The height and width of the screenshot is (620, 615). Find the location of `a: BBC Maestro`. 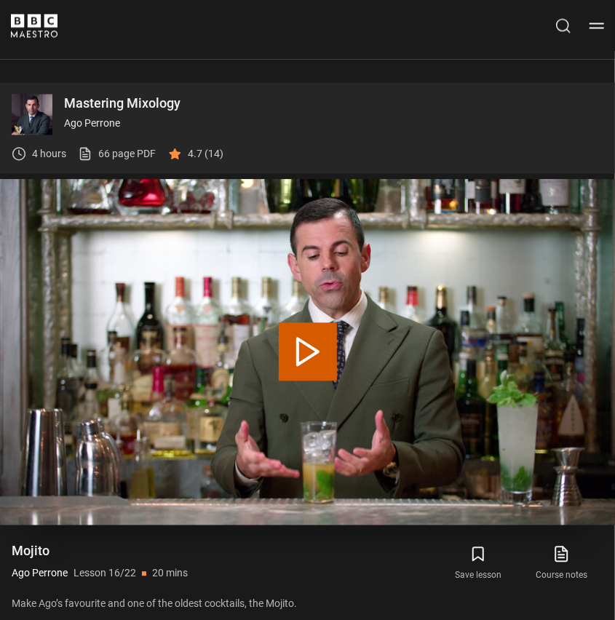

a: BBC Maestro is located at coordinates (34, 25).